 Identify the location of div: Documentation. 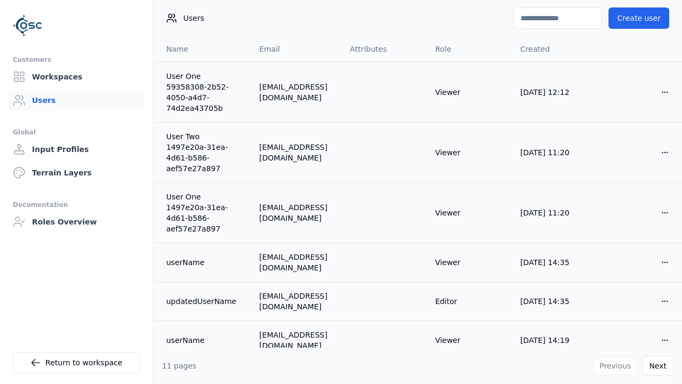
(76, 205).